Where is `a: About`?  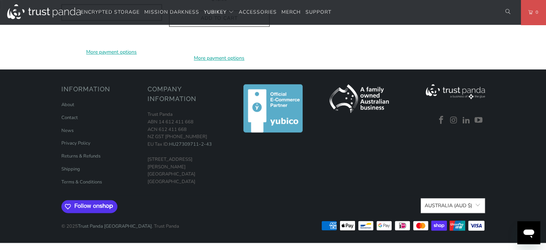 a: About is located at coordinates (68, 105).